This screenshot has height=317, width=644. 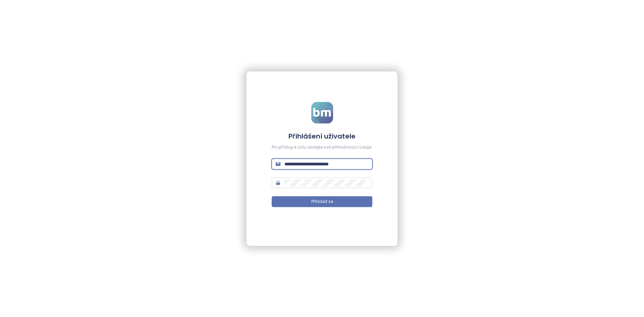 I want to click on img: logo, so click(x=322, y=113).